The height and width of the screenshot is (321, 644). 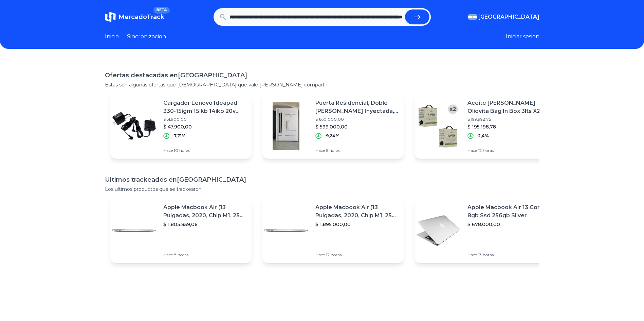 I want to click on a: Inicio, so click(x=111, y=37).